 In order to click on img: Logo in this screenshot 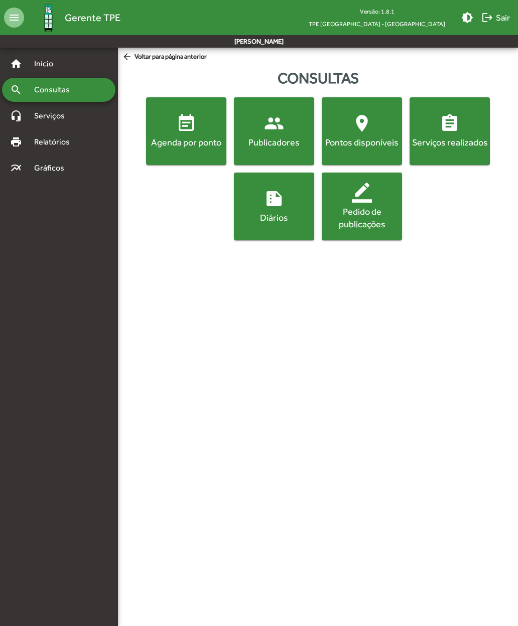, I will do `click(48, 18)`.